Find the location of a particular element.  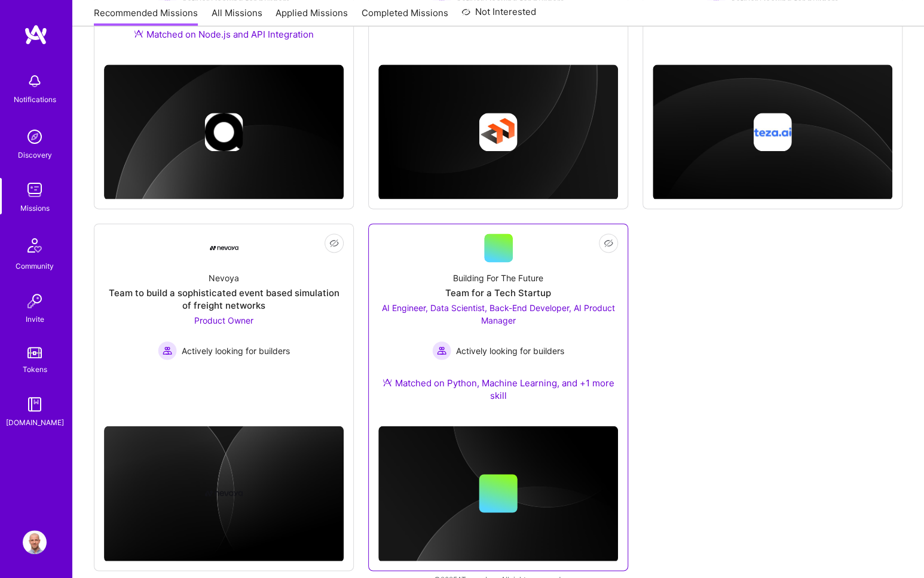

div: Invite is located at coordinates (35, 319).